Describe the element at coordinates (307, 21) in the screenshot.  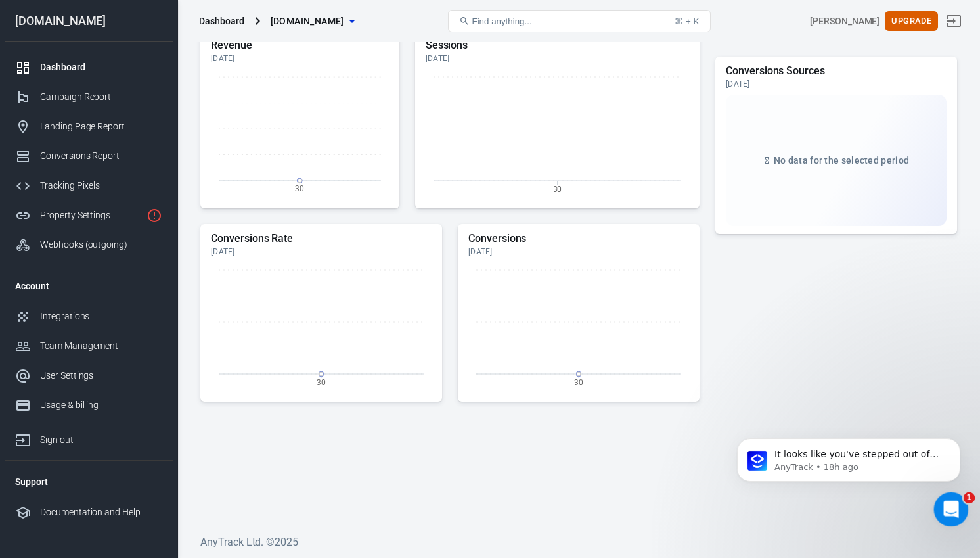
I see `span: nobarkultra.com` at that location.